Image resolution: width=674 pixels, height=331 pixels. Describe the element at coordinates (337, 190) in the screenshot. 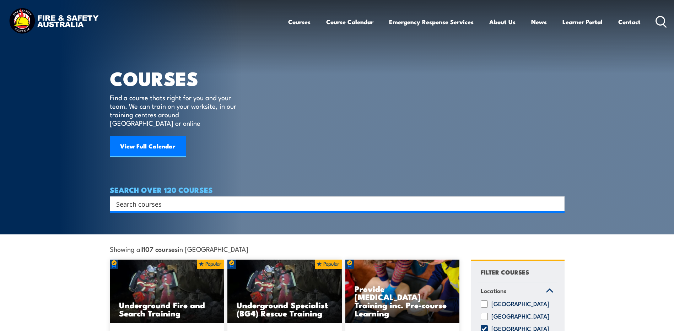

I see `h4: SEARCH OVER 120 COURSES` at that location.